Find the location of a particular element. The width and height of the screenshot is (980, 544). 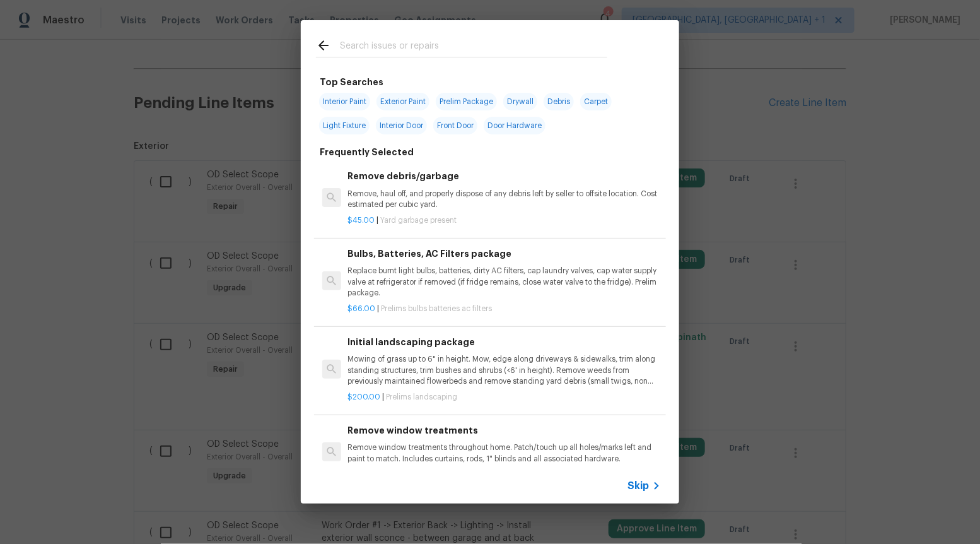

span: Door Hardware is located at coordinates (515, 126).